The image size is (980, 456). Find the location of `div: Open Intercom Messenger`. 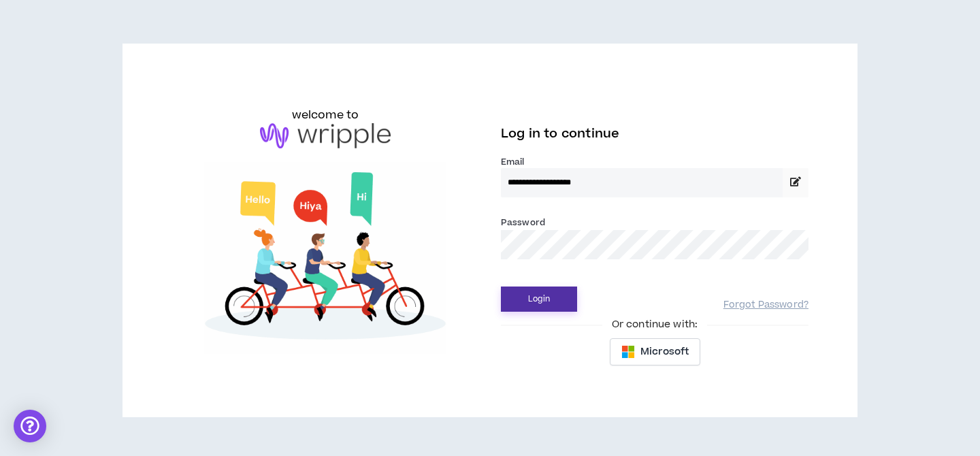

div: Open Intercom Messenger is located at coordinates (30, 426).